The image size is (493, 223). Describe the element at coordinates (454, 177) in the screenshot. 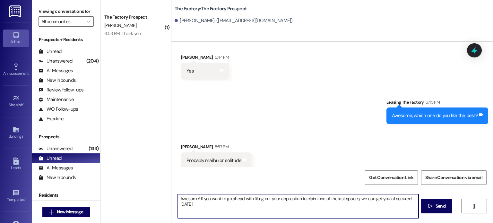

I see `button: Share Conversation via email` at that location.